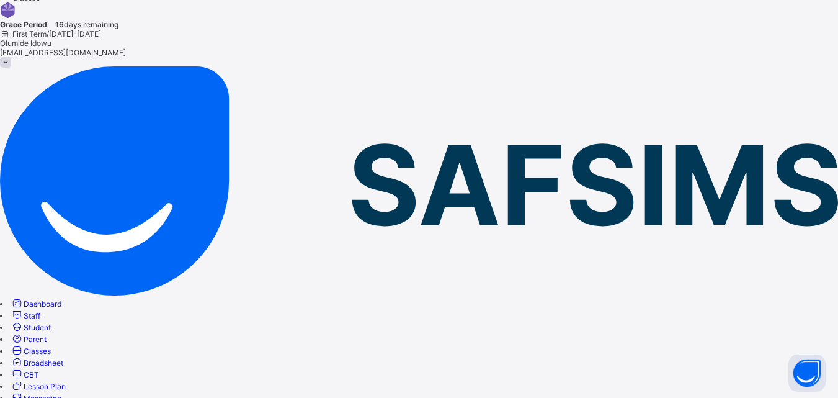 The image size is (838, 398). Describe the element at coordinates (31, 374) in the screenshot. I see `span: CBT` at that location.